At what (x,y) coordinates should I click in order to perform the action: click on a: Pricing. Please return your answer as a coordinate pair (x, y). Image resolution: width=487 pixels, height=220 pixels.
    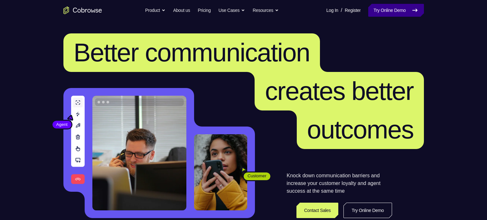
    Looking at the image, I should click on (204, 10).